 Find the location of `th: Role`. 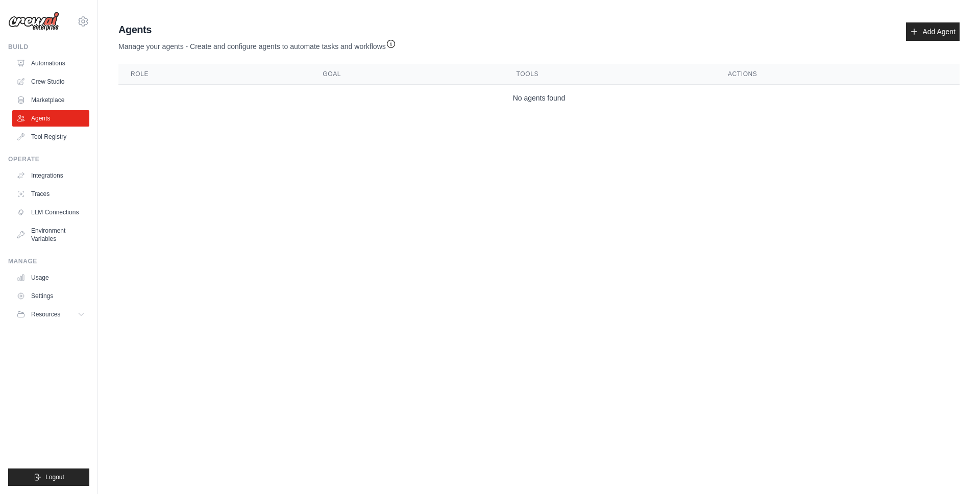

th: Role is located at coordinates (215, 74).